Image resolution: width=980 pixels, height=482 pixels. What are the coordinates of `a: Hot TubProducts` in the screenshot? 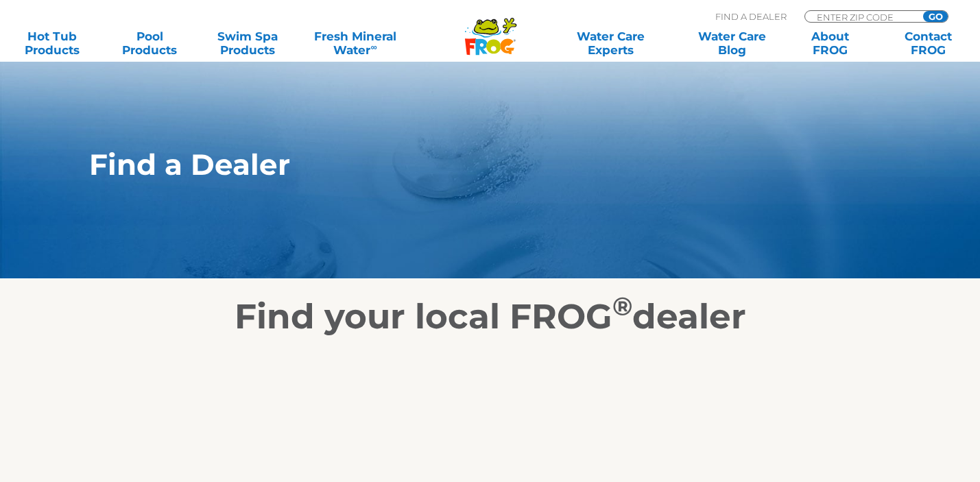 It's located at (52, 43).